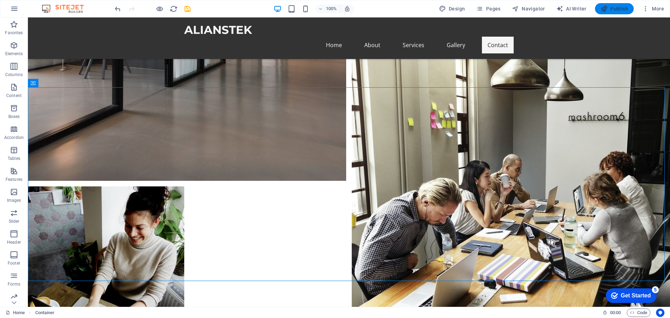 This screenshot has height=318, width=670. Describe the element at coordinates (332, 9) in the screenshot. I see `h6: 100%` at that location.